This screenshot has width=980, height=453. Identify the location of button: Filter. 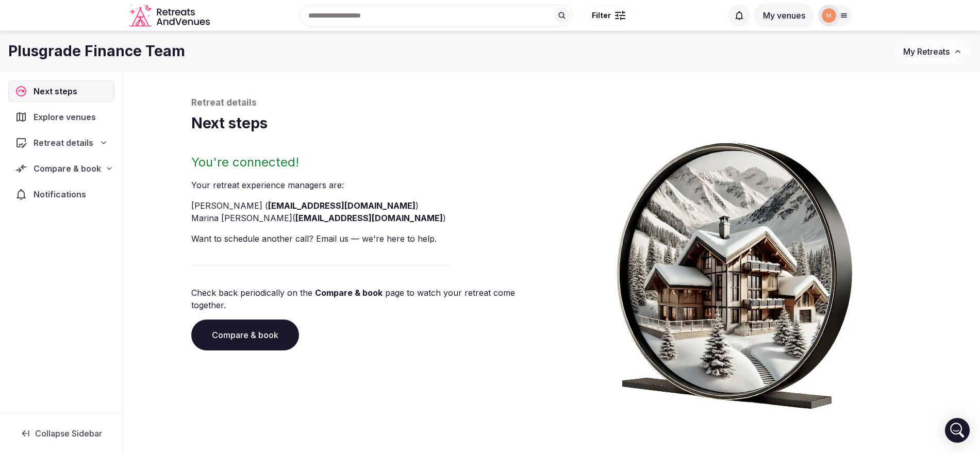
(608, 15).